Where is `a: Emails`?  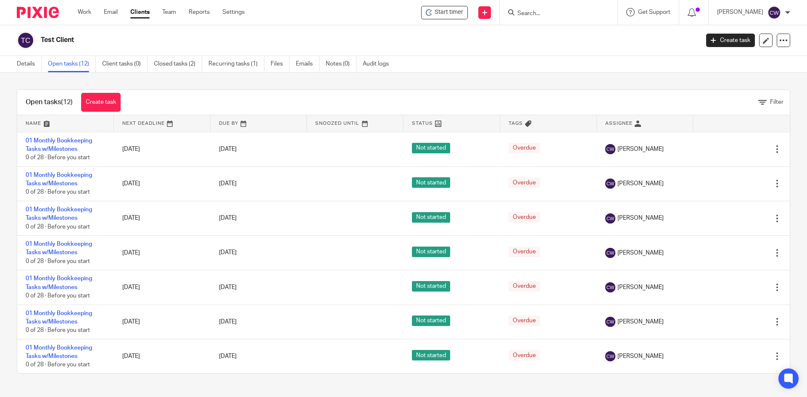 a: Emails is located at coordinates (308, 64).